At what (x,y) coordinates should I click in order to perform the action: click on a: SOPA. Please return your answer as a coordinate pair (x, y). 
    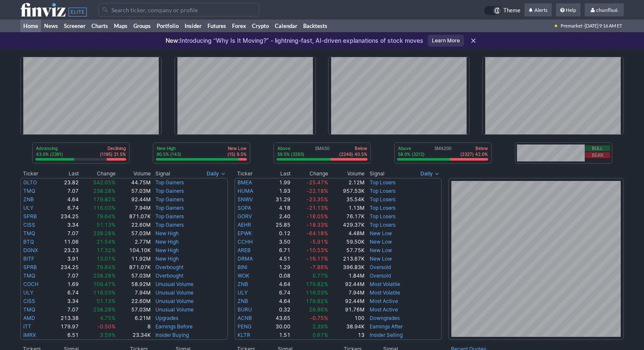
    Looking at the image, I should click on (244, 207).